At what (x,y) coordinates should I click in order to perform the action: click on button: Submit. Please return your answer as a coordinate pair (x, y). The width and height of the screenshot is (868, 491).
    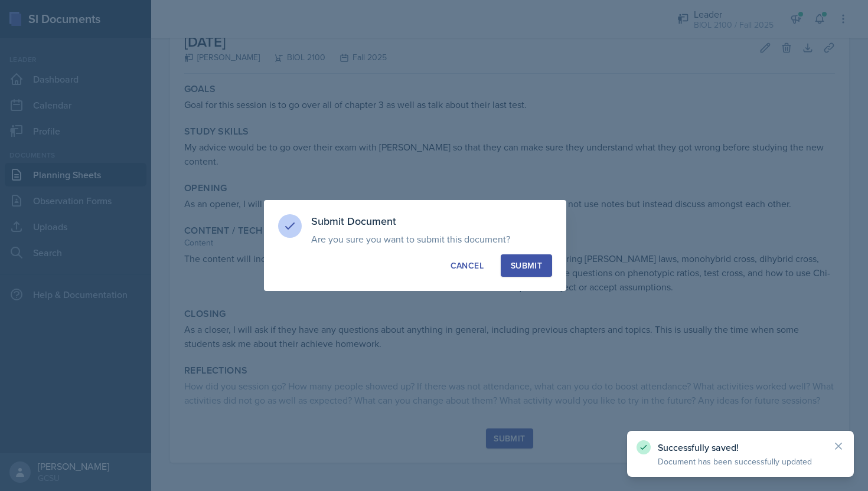
    Looking at the image, I should click on (526, 266).